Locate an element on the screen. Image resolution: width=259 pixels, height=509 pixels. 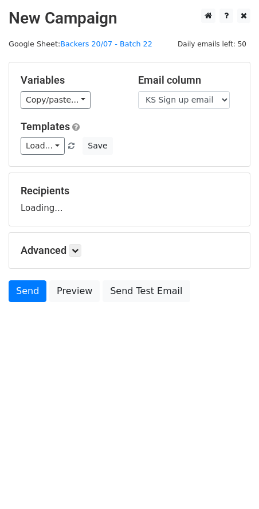
h5: Variables is located at coordinates (70, 80).